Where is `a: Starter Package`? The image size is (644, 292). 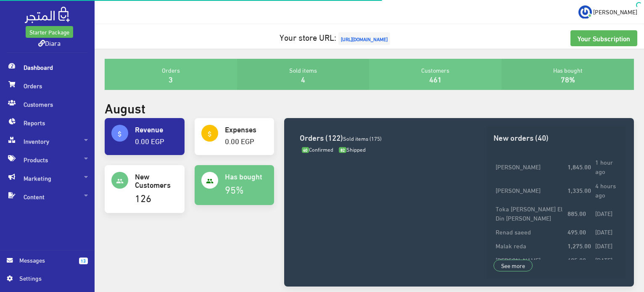 a: Starter Package is located at coordinates (49, 32).